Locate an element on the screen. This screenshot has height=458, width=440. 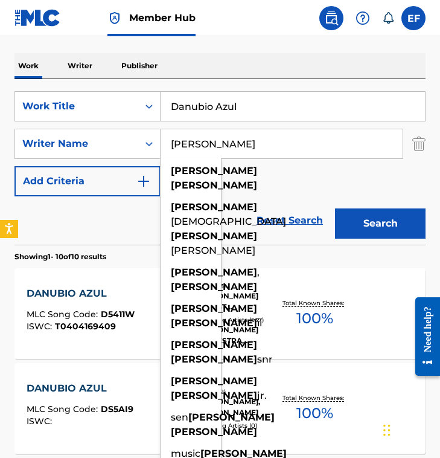
div: User Menu is located at coordinates (414, 18).